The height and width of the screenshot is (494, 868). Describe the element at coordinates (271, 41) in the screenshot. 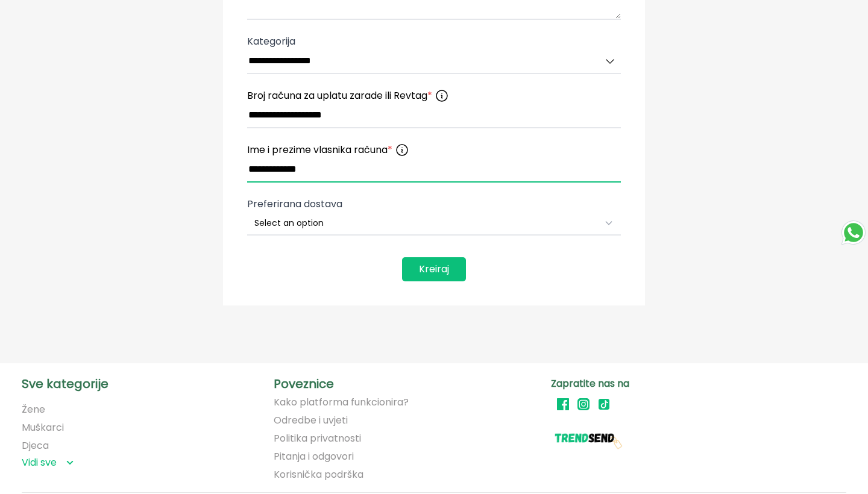

I see `span: Kategorija` at that location.